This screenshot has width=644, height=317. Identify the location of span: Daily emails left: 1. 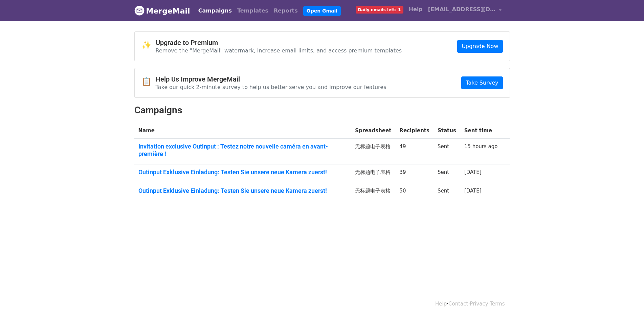
(380, 10).